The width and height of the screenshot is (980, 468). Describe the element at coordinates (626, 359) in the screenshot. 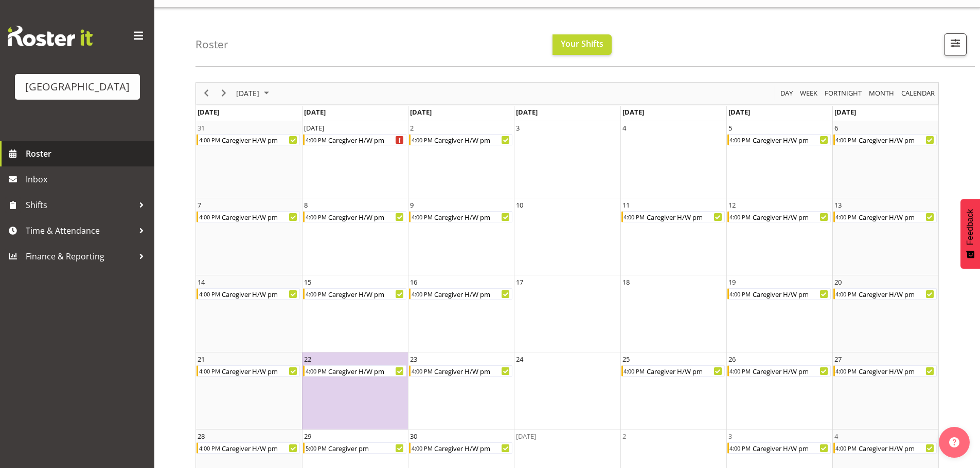

I see `div: 25` at that location.